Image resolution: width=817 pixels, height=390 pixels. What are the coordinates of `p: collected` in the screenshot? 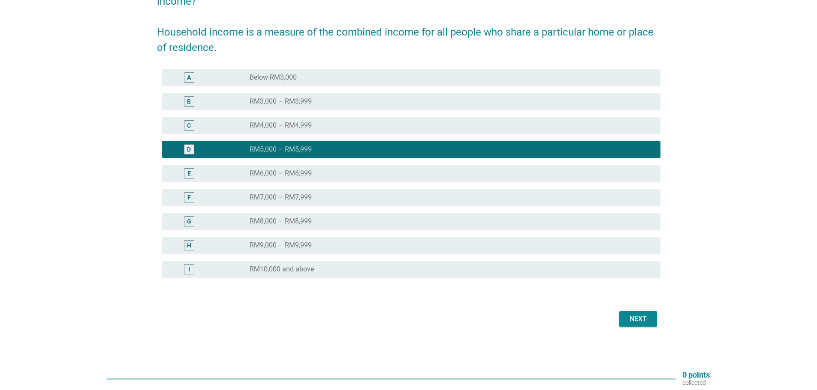 It's located at (696, 383).